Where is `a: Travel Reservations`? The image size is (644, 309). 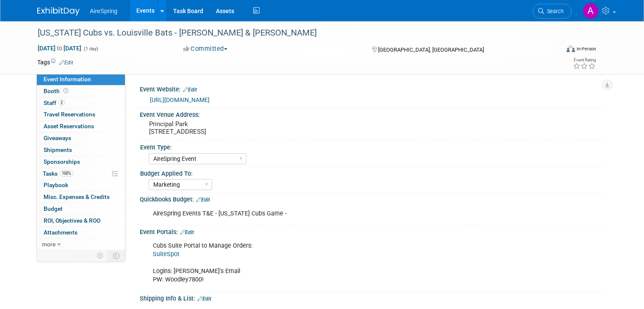 a: Travel Reservations is located at coordinates (81, 115).